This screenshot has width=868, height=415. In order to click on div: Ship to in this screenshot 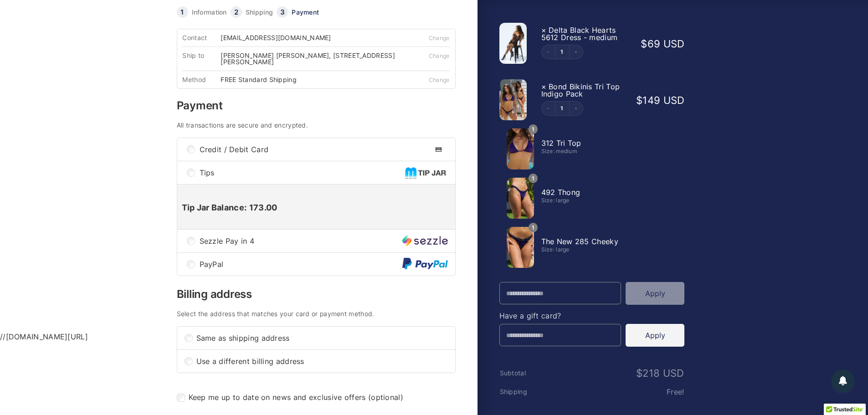, I will do `click(201, 59)`.